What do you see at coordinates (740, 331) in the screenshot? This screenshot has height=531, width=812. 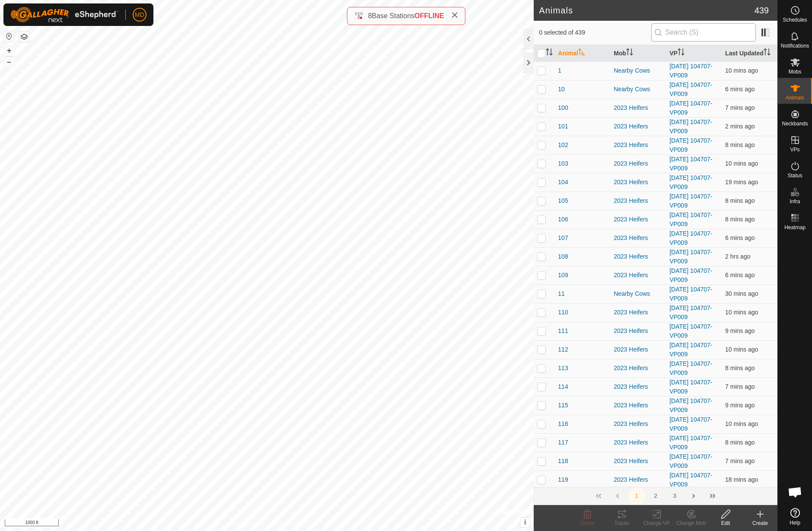 I see `span: 6 Oct 2025 at 12:17 pm` at bounding box center [740, 331].